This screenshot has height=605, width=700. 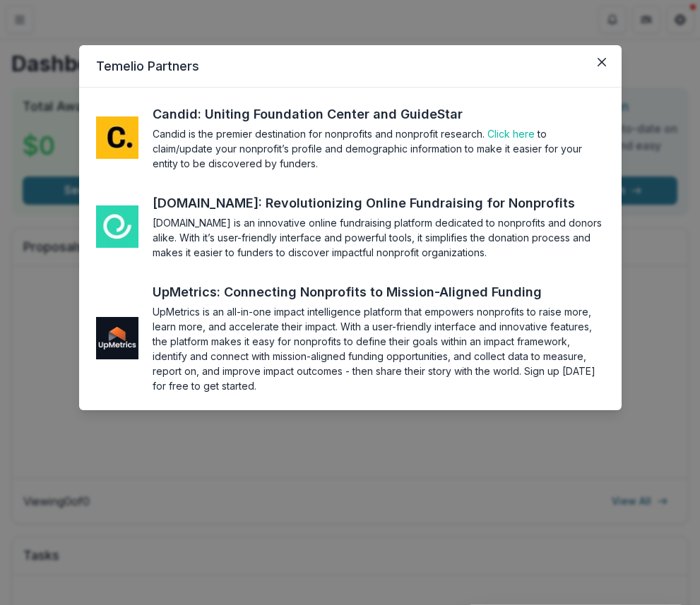 What do you see at coordinates (360, 292) in the screenshot?
I see `a: UpMetrics: Connecting Nonprofits to Mission-Aligned Funding` at bounding box center [360, 292].